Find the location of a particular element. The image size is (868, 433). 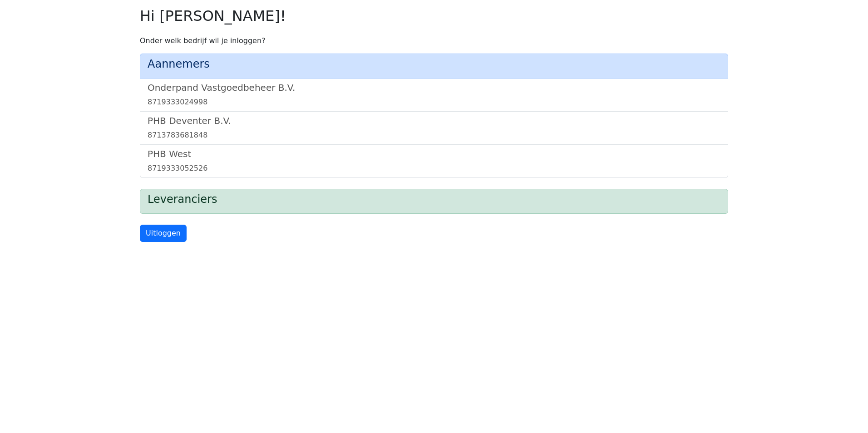

a: PHB Deventer B.V.8713783681848 is located at coordinates (434, 128).